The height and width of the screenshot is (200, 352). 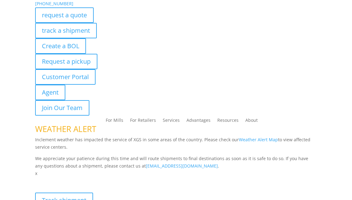 I want to click on a: Request a pickup, so click(x=66, y=61).